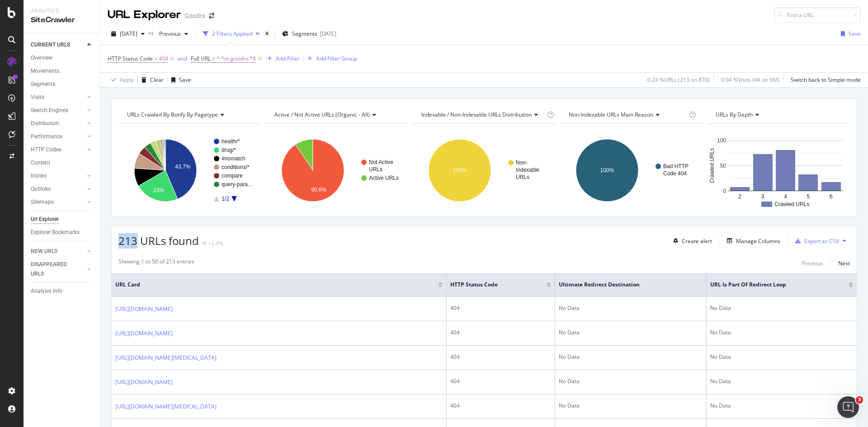 The width and height of the screenshot is (868, 427). What do you see at coordinates (151, 80) in the screenshot?
I see `button: Clear` at bounding box center [151, 80].